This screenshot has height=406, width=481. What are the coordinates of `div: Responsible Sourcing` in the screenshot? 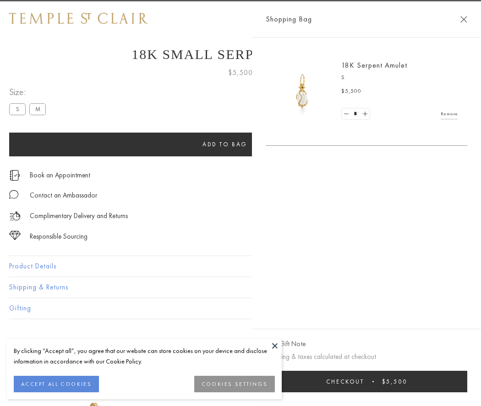 It's located at (59, 237).